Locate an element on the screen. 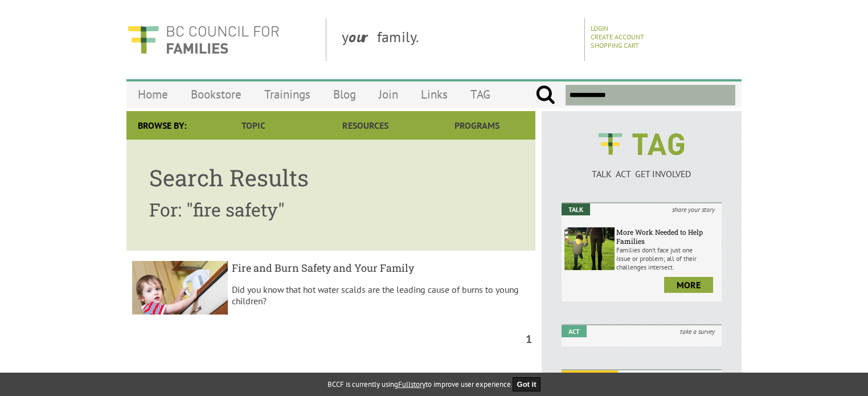 The height and width of the screenshot is (396, 868). a: Blog is located at coordinates (345, 94).